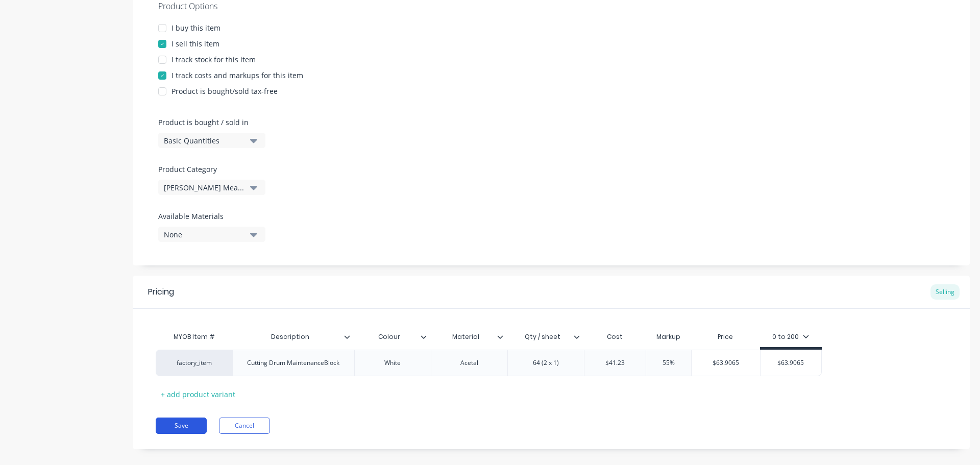  I want to click on div: Product is bought/sold tax-free, so click(224, 91).